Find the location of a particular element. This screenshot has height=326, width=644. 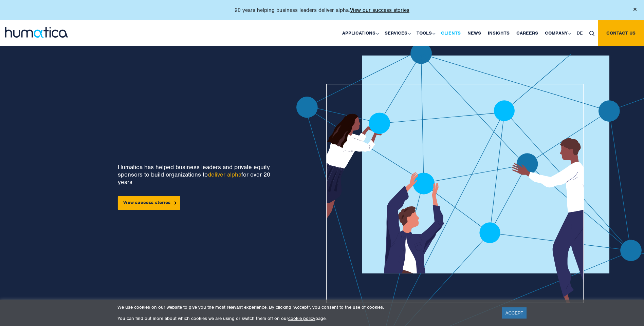

p: Humatica has helped business leaders and private equity sponsors to build organizations to for ov... is located at coordinates (196, 175).